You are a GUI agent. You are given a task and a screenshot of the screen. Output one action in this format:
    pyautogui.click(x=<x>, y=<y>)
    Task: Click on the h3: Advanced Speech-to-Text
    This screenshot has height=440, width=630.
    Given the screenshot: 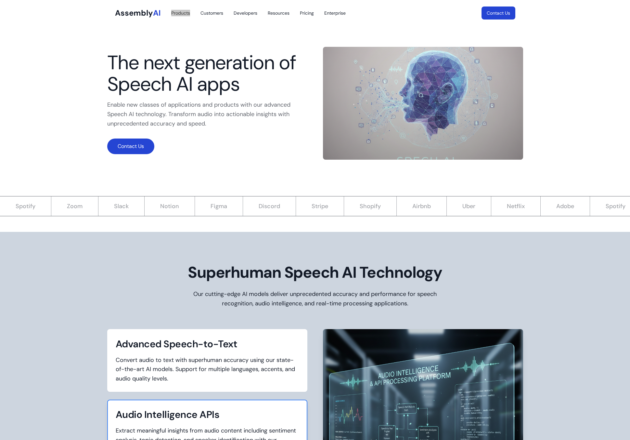 What is the action you would take?
    pyautogui.click(x=207, y=343)
    